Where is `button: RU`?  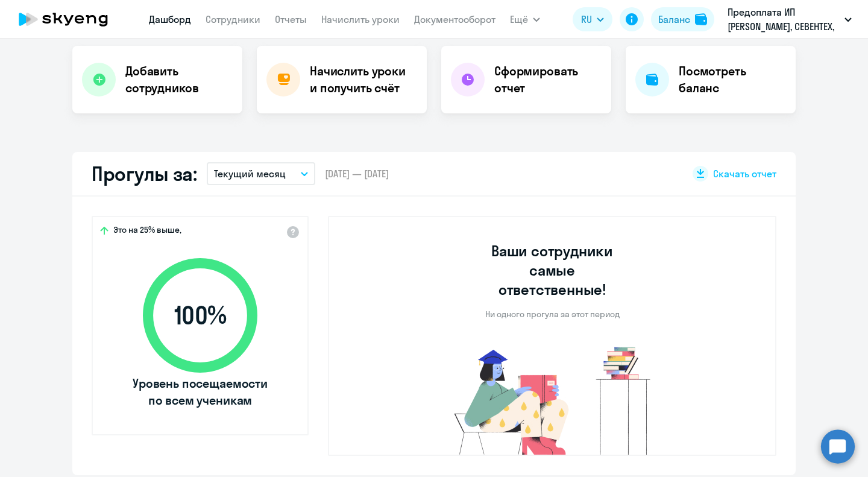
button: RU is located at coordinates (593, 20).